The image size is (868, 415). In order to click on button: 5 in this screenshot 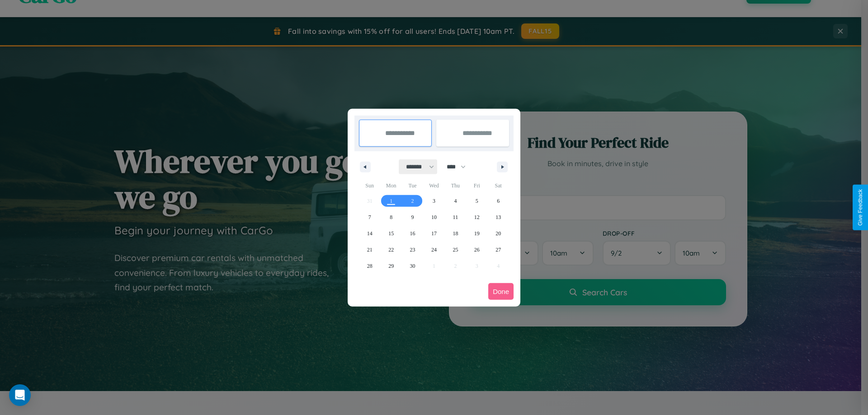, I will do `click(477, 202)`.